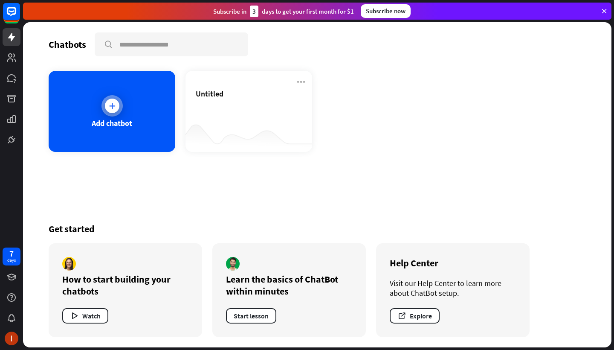 The height and width of the screenshot is (350, 614). What do you see at coordinates (386, 11) in the screenshot?
I see `div: Subscribe now` at bounding box center [386, 11].